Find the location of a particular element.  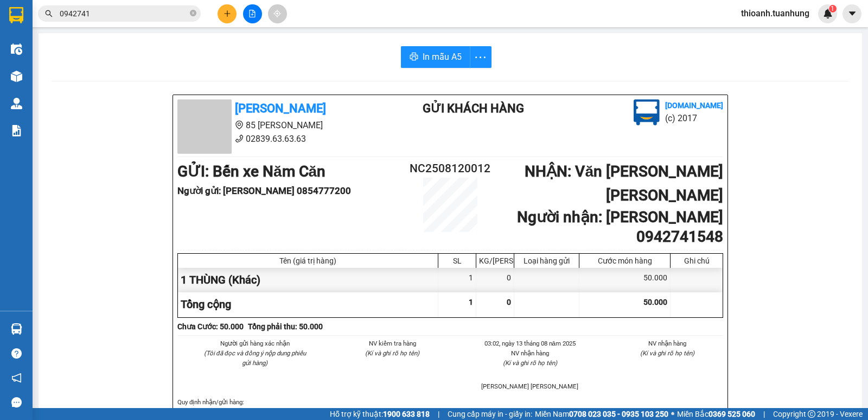

li: Người gửi hàng xác nhận is located at coordinates (255, 343).